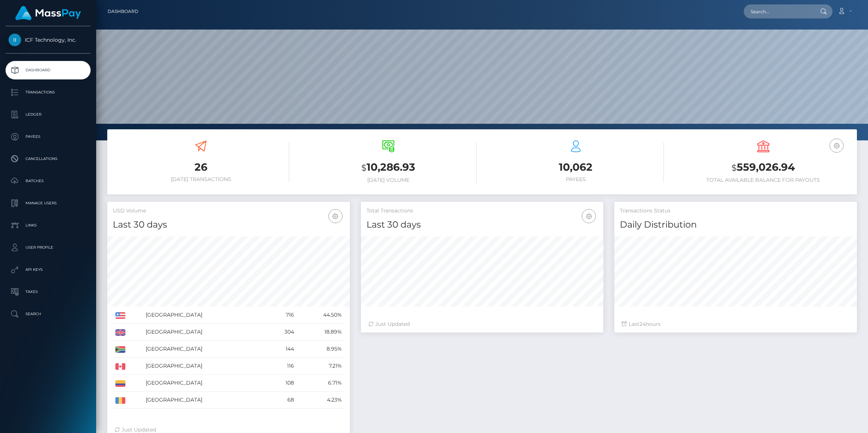 The height and width of the screenshot is (433, 868). What do you see at coordinates (320, 400) in the screenshot?
I see `td: 4.23%` at bounding box center [320, 400].